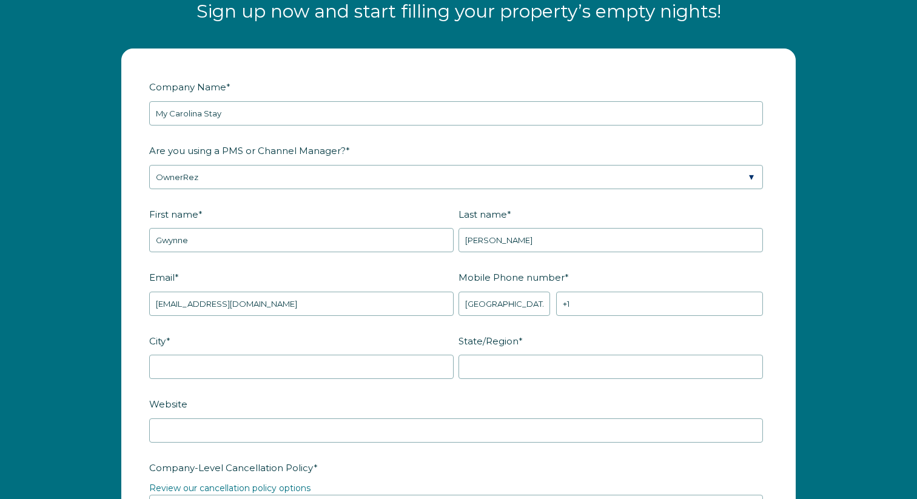 This screenshot has height=499, width=917. Describe the element at coordinates (162, 277) in the screenshot. I see `span: Email` at that location.